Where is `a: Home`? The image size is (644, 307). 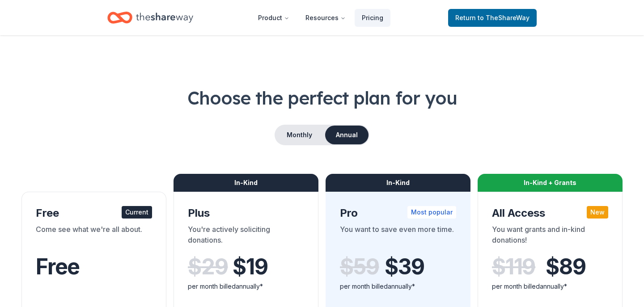 a: Home is located at coordinates (150, 17).